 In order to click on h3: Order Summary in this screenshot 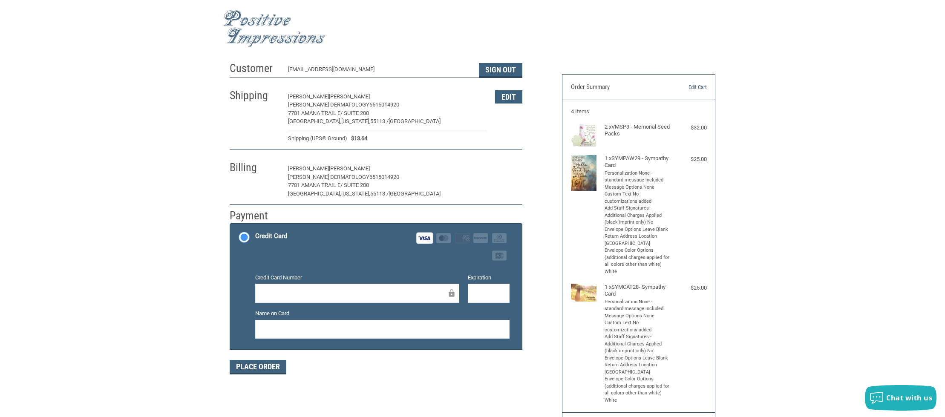, I will do `click(617, 87)`.